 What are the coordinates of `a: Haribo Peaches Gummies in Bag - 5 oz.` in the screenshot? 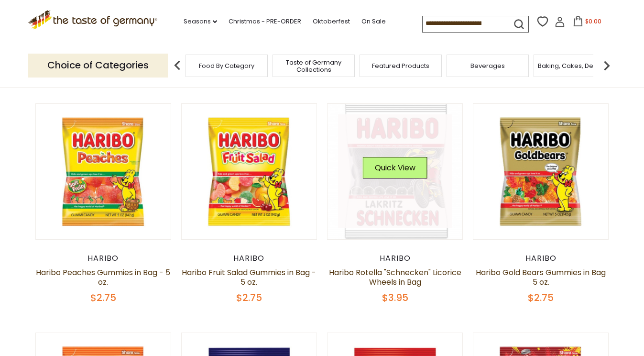 It's located at (103, 277).